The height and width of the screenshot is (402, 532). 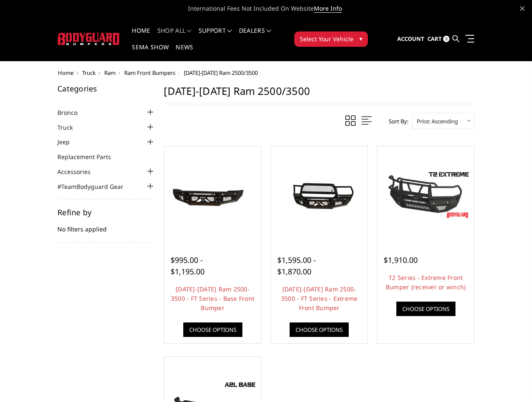 I want to click on a: Ram Front Bumpers, so click(x=150, y=73).